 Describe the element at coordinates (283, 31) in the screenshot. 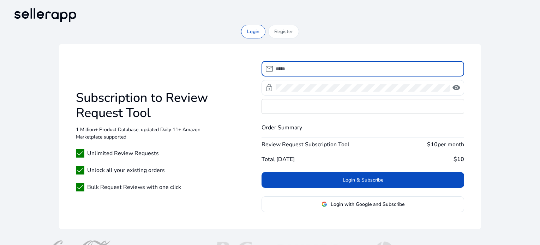

I see `p: Register` at that location.